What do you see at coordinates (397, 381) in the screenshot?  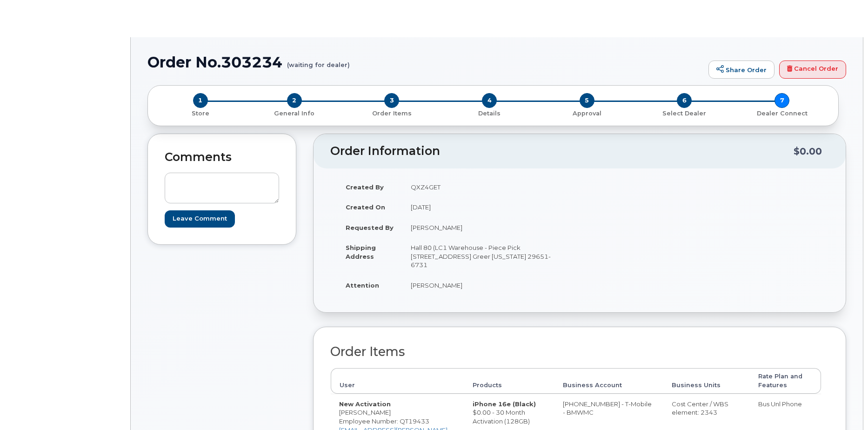 I see `th: User` at bounding box center [397, 381].